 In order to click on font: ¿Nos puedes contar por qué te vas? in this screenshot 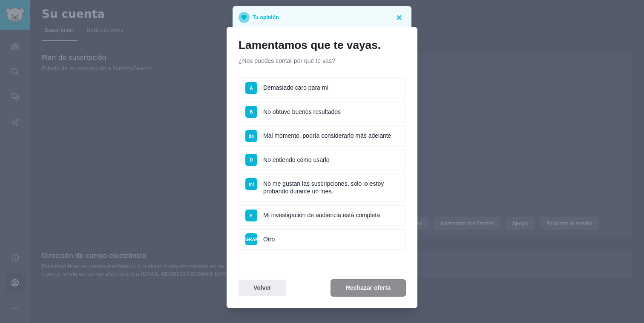, I will do `click(287, 61)`.